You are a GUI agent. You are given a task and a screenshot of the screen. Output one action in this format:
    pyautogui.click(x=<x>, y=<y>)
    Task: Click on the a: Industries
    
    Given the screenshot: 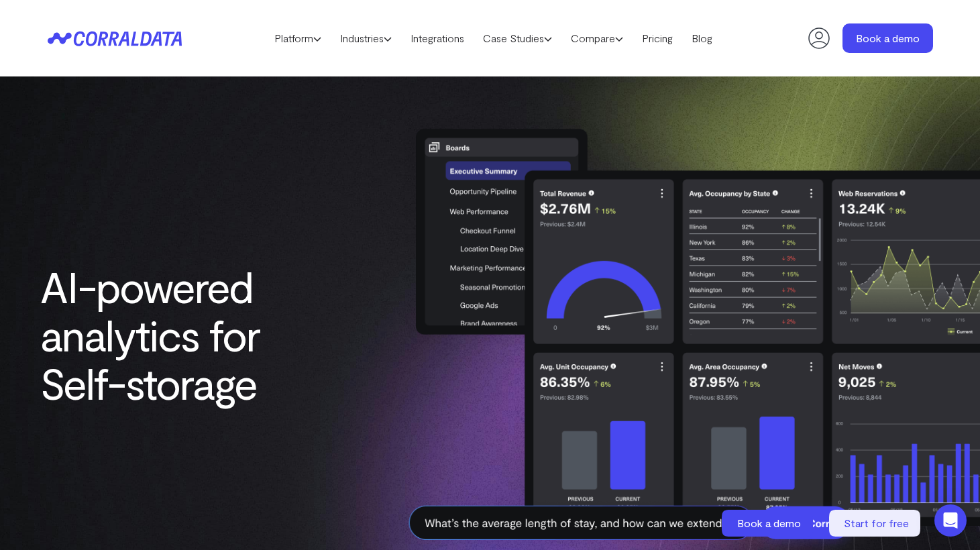 What is the action you would take?
    pyautogui.click(x=365, y=39)
    